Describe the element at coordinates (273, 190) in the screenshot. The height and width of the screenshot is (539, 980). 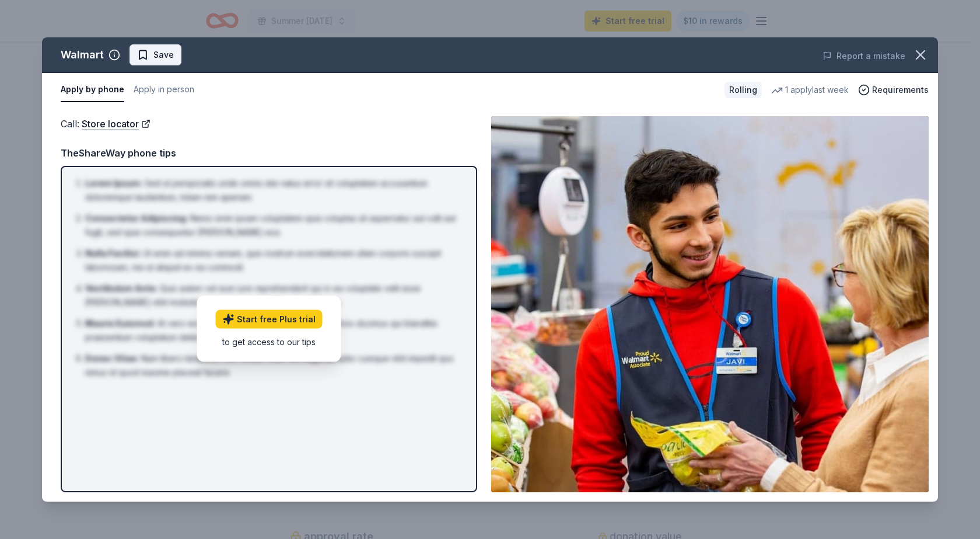
I see `li: Sed ut perspiciatis unde omnis iste natus error sit voluptatem accusantium doloremque laudantium,...` at that location.